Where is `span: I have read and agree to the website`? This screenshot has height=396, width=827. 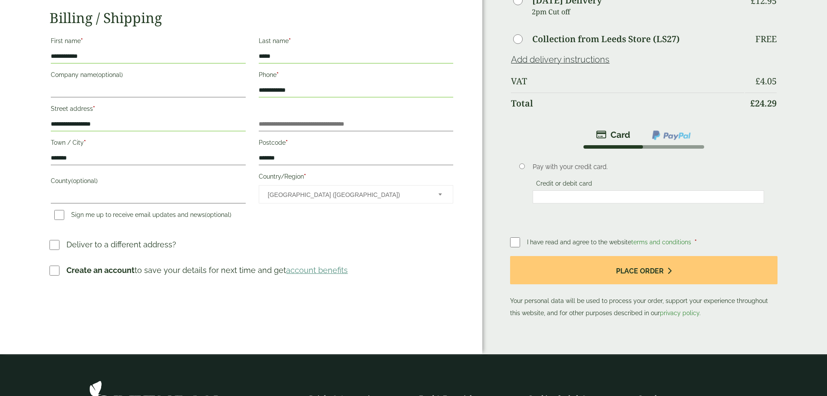 span: I have read and agree to the website is located at coordinates (610, 242).